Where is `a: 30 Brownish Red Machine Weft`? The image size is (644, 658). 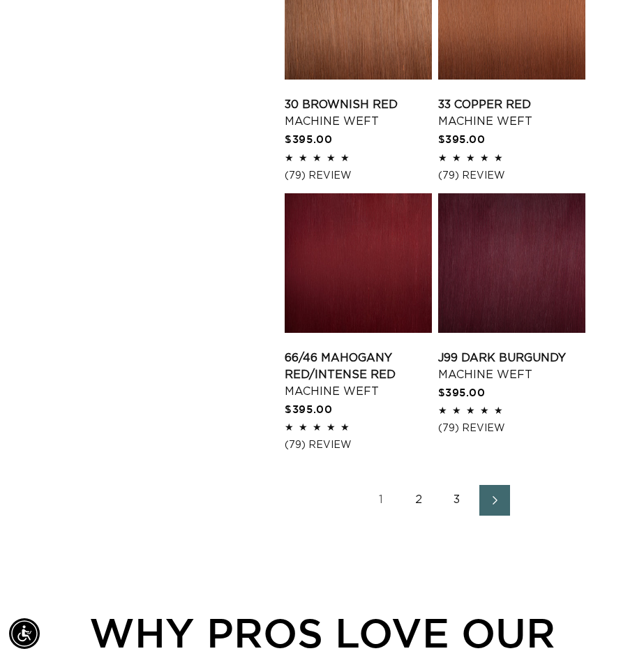 a: 30 Brownish Red Machine Weft is located at coordinates (358, 113).